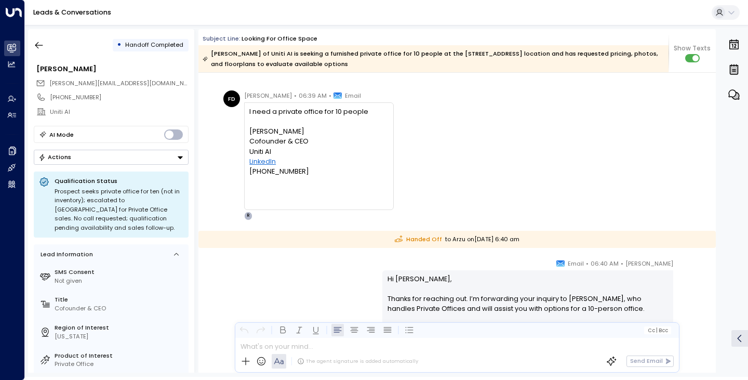 Image resolution: width=748 pixels, height=380 pixels. Describe the element at coordinates (605, 263) in the screenshot. I see `span: 06:40 AM` at that location.